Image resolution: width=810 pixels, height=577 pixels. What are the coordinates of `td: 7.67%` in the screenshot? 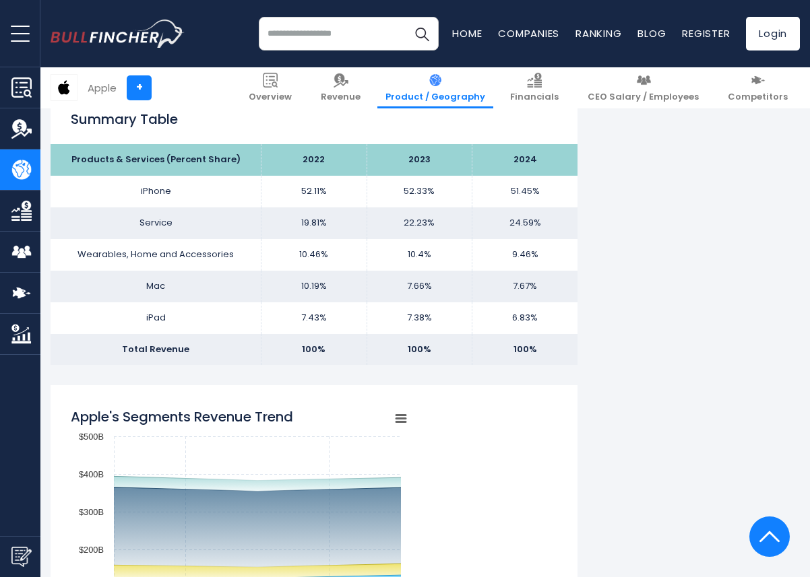 It's located at (525, 286).